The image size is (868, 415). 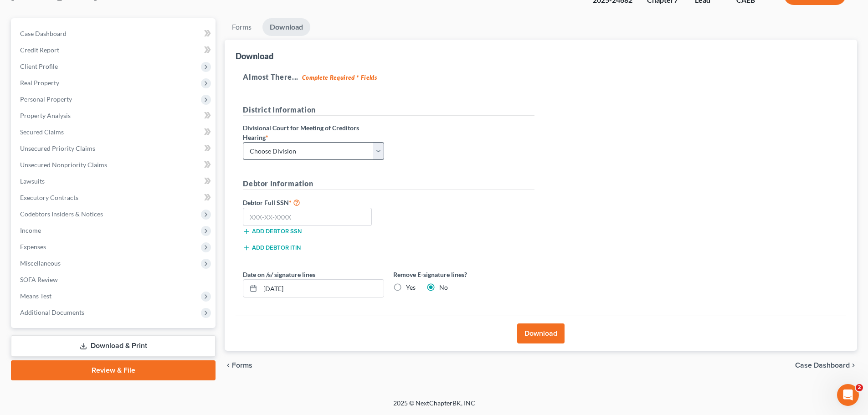 I want to click on a: Credit Report, so click(x=114, y=50).